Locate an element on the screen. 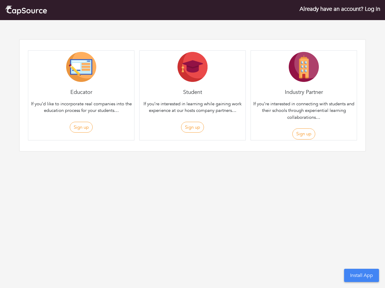  p: If you’re interested in connecting with students and their schools through experiential learning ... is located at coordinates (303, 111).